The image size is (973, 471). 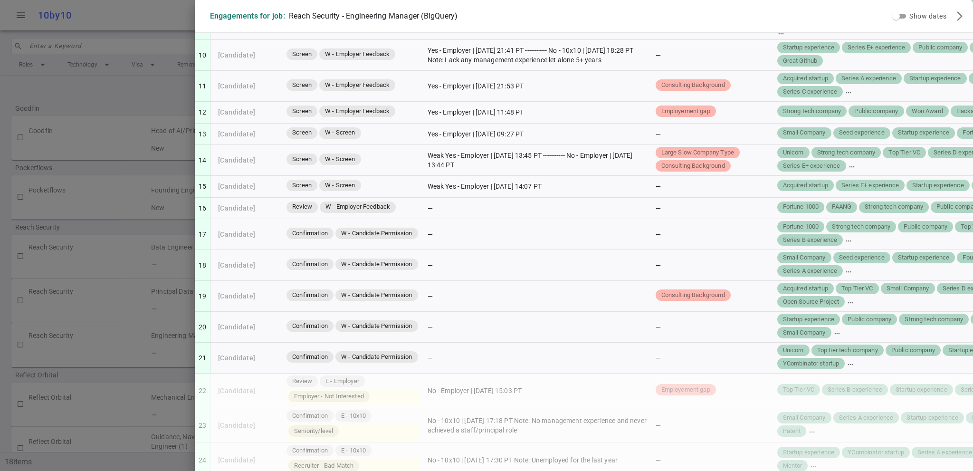 What do you see at coordinates (810, 240) in the screenshot?
I see `span: Series B experience` at bounding box center [810, 240].